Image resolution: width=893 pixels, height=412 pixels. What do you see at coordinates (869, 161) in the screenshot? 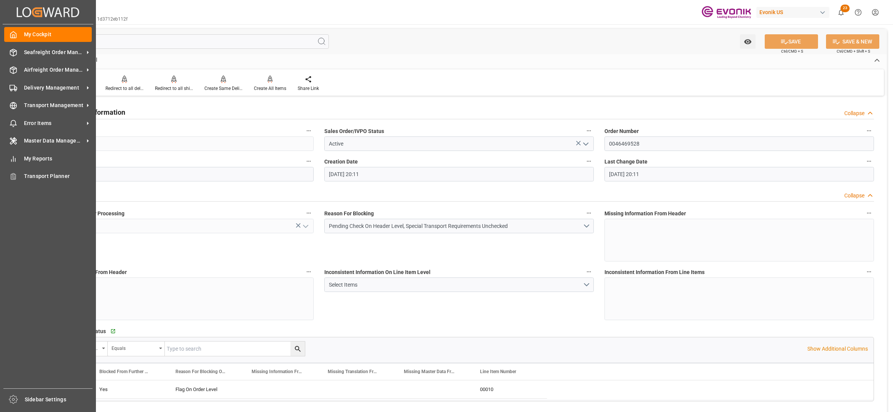
I see `button: Last Change Date` at bounding box center [869, 161].